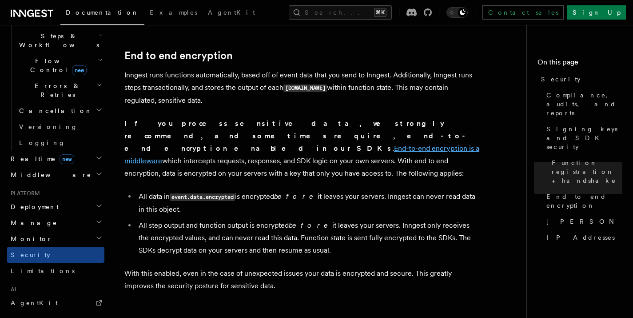  I want to click on li: All step output and function output is encrypted it leaves your servers. Inngest only receives th..., so click(308, 238).